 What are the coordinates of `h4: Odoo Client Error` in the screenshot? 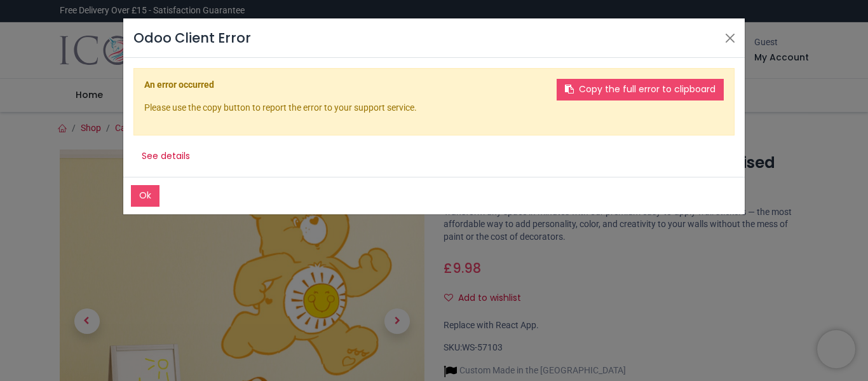 It's located at (192, 37).